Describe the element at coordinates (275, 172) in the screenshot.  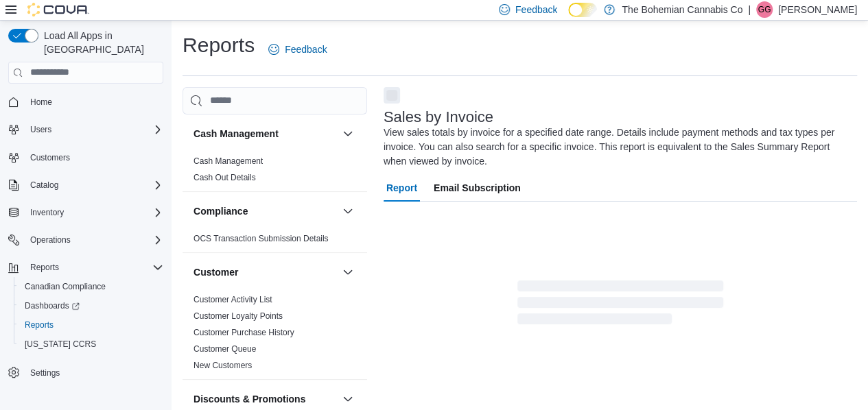
I see `div: Cash Management` at that location.